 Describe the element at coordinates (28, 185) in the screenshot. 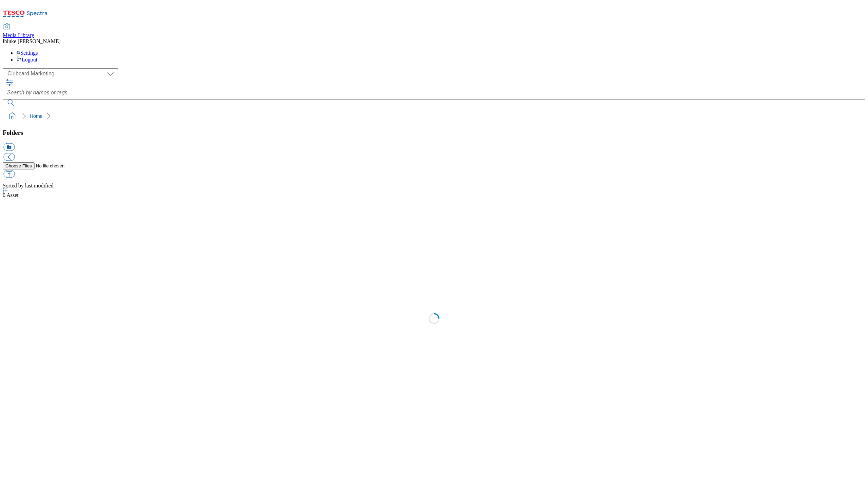

I see `span: Sorted by last modified` at that location.